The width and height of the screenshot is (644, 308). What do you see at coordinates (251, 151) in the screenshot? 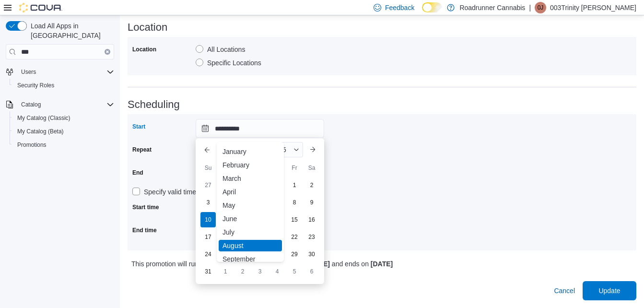
I see `div: January` at bounding box center [251, 151].